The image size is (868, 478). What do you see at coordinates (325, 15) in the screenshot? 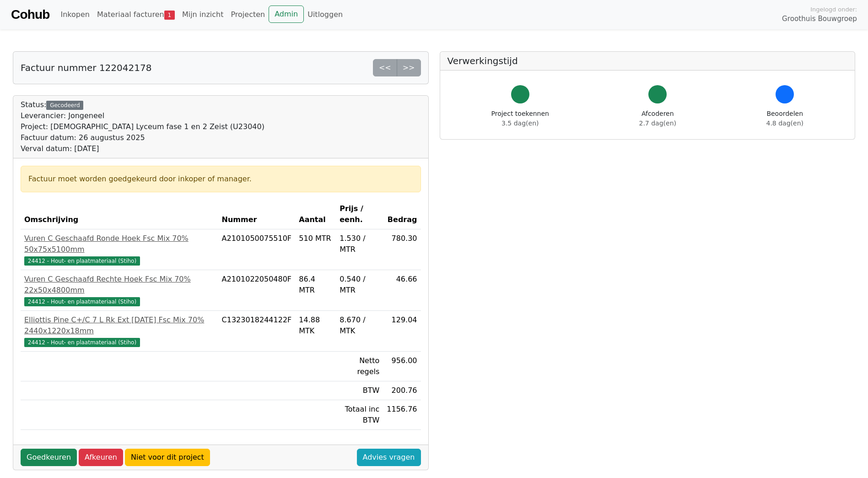
I see `a: Uitloggen` at bounding box center [325, 15].